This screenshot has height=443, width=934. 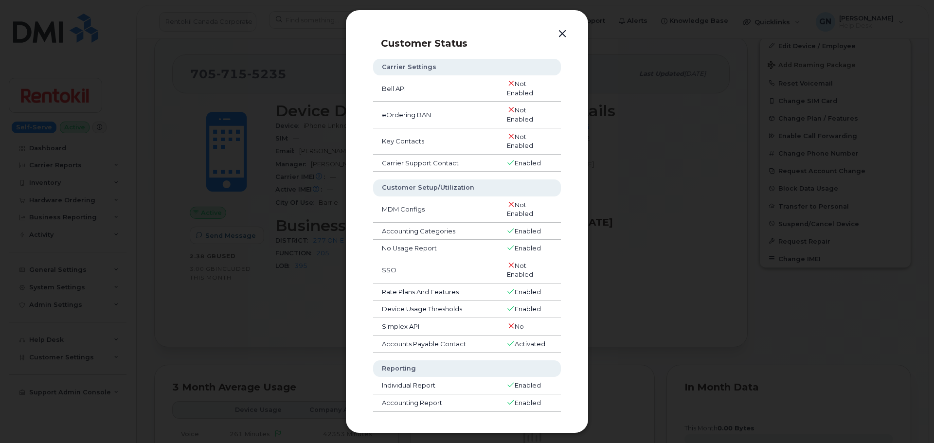 What do you see at coordinates (530, 344) in the screenshot?
I see `span: Activated` at bounding box center [530, 344].